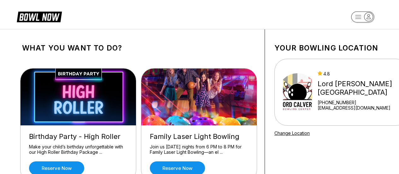 The image size is (399, 174). I want to click on div: Birthday Party - High Roller, so click(78, 136).